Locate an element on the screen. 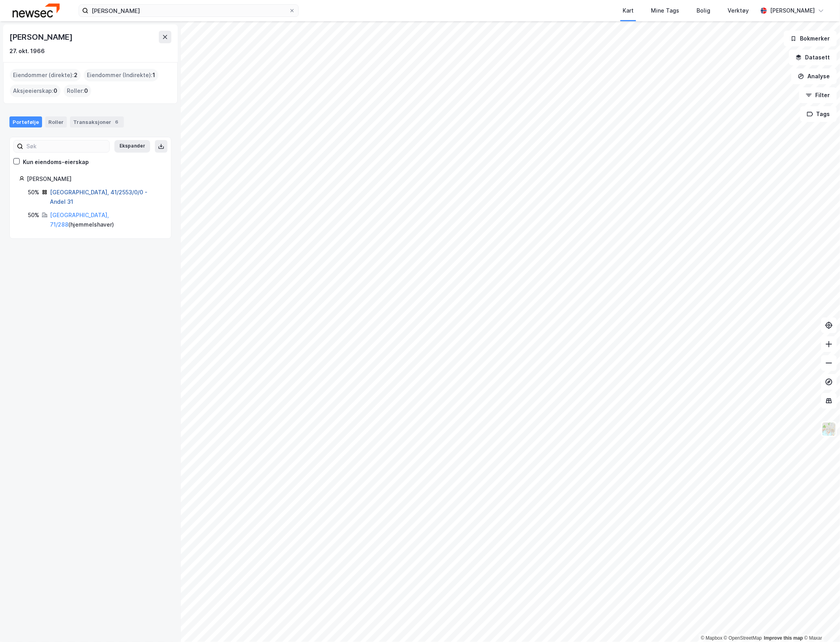 The height and width of the screenshot is (642, 840). button: Filter is located at coordinates (818, 95).